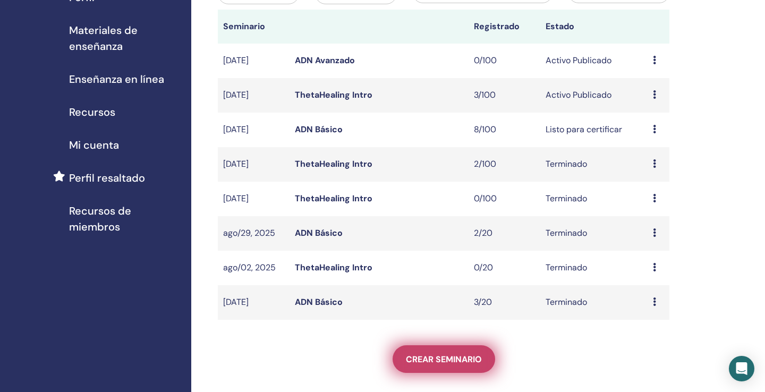 This screenshot has width=765, height=392. I want to click on th: Registrado, so click(504, 27).